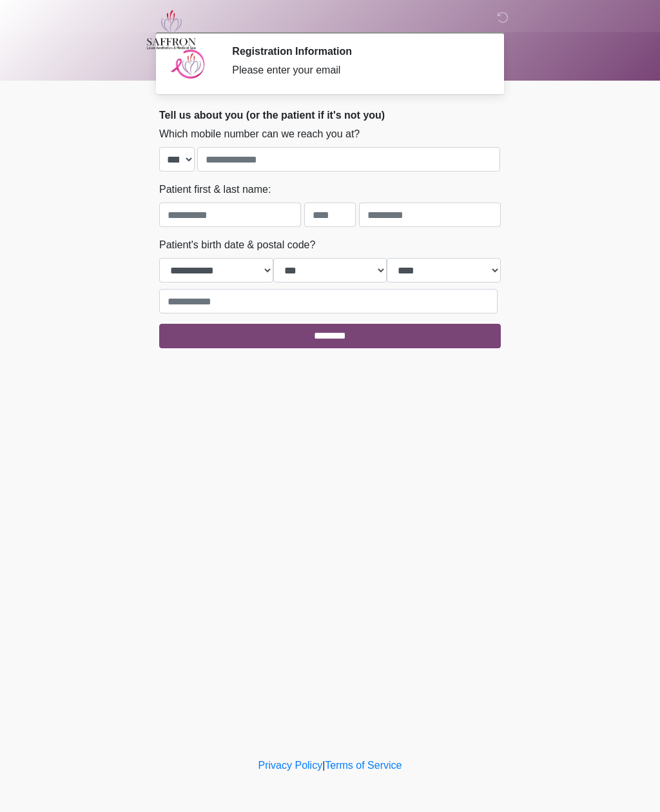  Describe the element at coordinates (259, 134) in the screenshot. I see `label: Which mobile number can we reach you at?` at that location.